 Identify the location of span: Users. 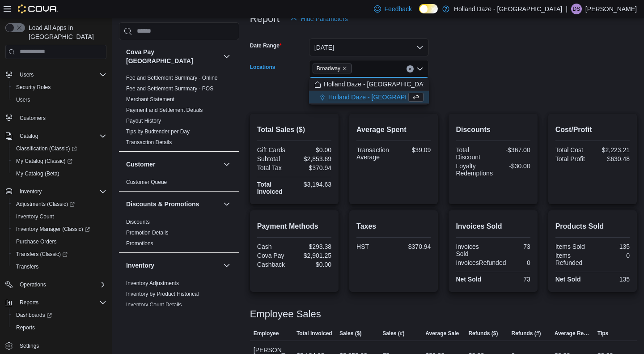
(27, 74).